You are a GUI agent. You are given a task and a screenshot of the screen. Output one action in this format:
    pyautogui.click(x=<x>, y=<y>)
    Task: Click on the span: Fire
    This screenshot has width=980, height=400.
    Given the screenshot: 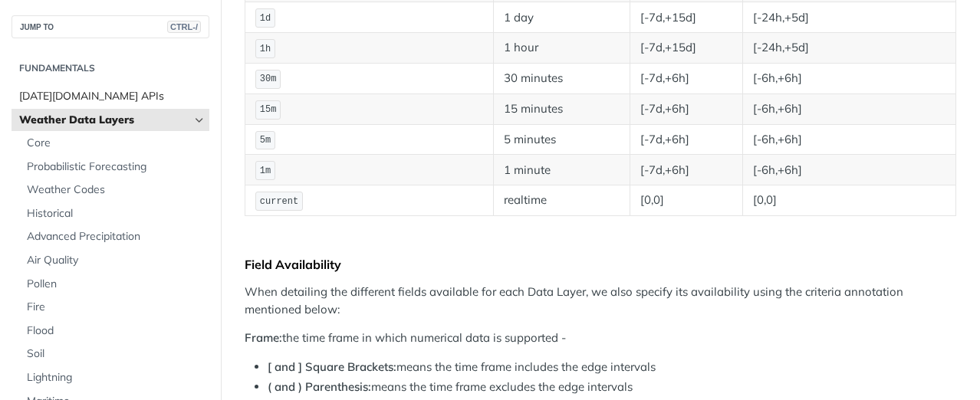 What is the action you would take?
    pyautogui.click(x=115, y=308)
    